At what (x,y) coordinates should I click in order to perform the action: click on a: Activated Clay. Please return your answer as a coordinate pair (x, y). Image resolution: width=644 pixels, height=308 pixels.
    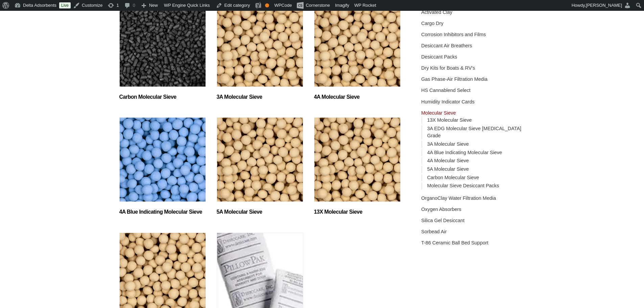
    Looking at the image, I should click on (436, 12).